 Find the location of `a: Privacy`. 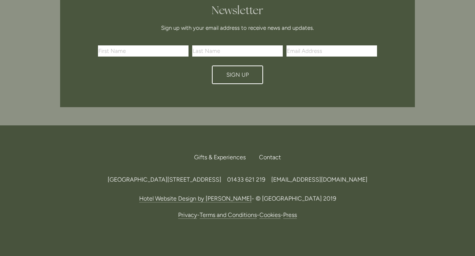

a: Privacy is located at coordinates (188, 215).